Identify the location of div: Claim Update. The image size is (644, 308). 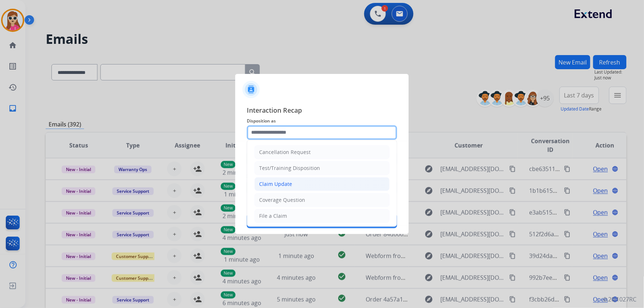
(276, 184).